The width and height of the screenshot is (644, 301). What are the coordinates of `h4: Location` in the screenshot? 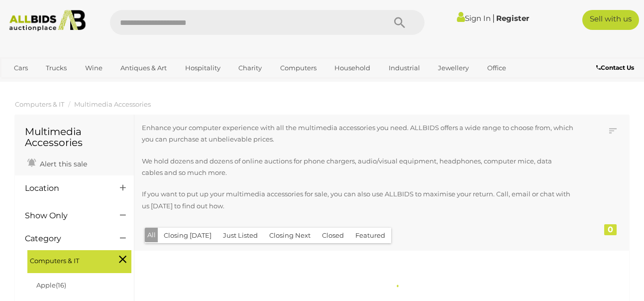 It's located at (64, 188).